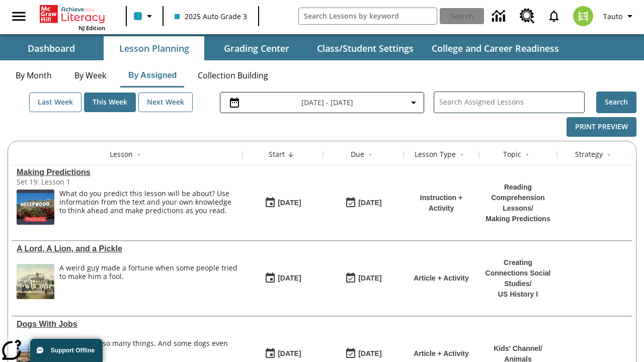 This screenshot has width=644, height=362. What do you see at coordinates (357, 155) in the screenshot?
I see `div: Due` at bounding box center [357, 155].